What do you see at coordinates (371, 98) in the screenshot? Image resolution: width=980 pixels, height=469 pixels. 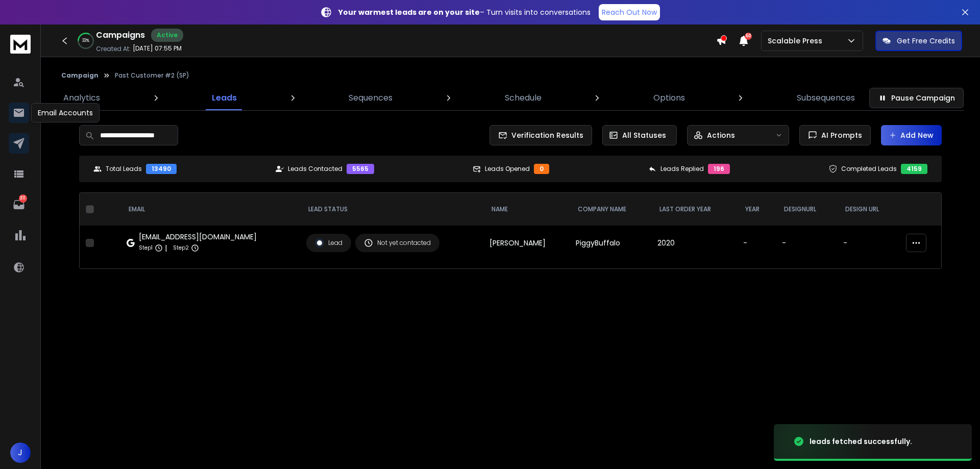 I see `a: Sequences` at bounding box center [371, 98].